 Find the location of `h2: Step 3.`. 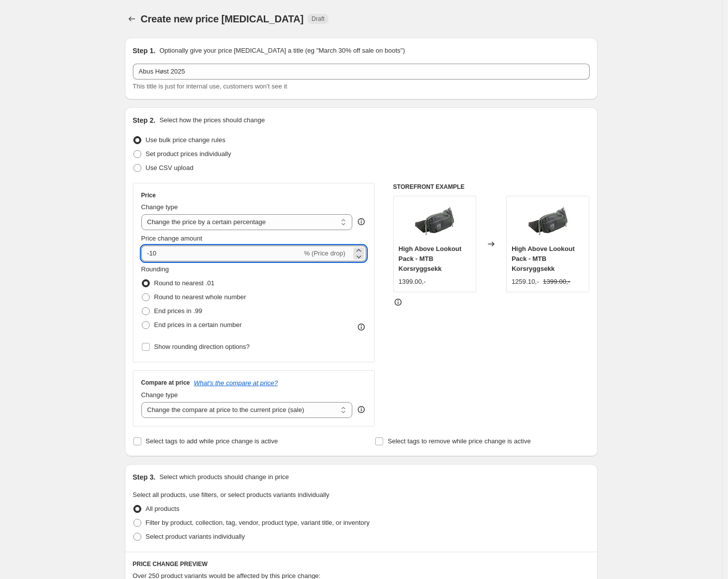

h2: Step 3. is located at coordinates (144, 477).